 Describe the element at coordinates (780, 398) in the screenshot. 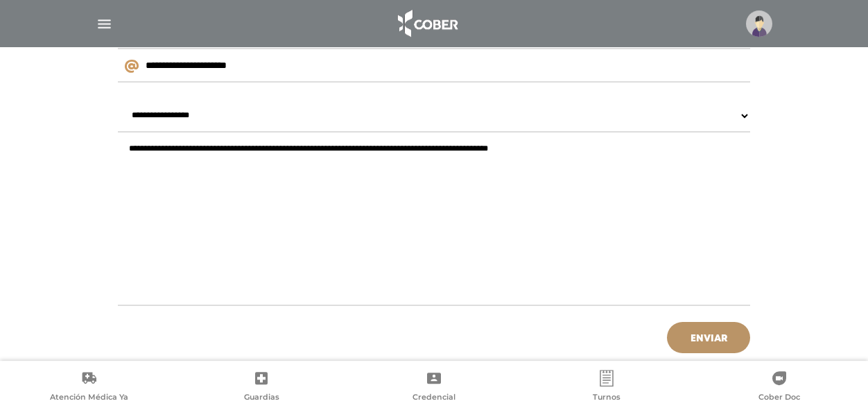

I see `span: Cober Doc` at that location.